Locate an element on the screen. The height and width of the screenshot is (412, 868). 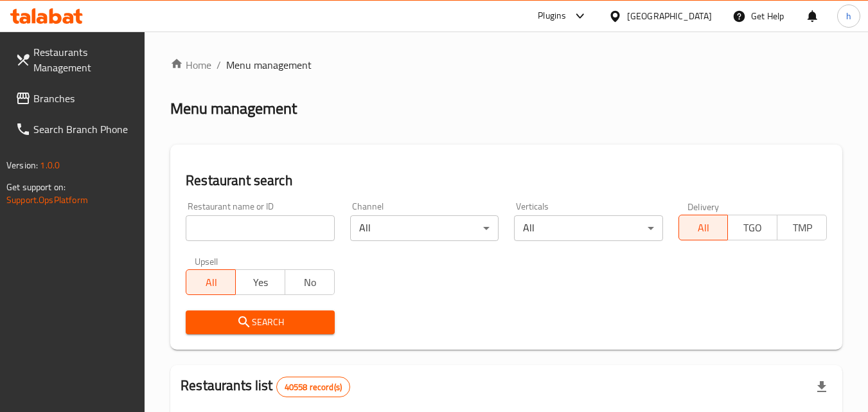
h2: Menu management is located at coordinates (233, 109).